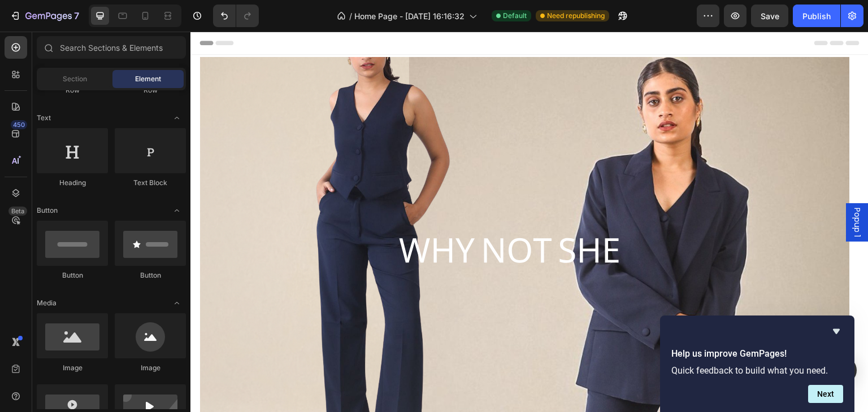 Image resolution: width=868 pixels, height=412 pixels. What do you see at coordinates (111, 47) in the screenshot?
I see `input: Search Sections & Elements` at bounding box center [111, 47].